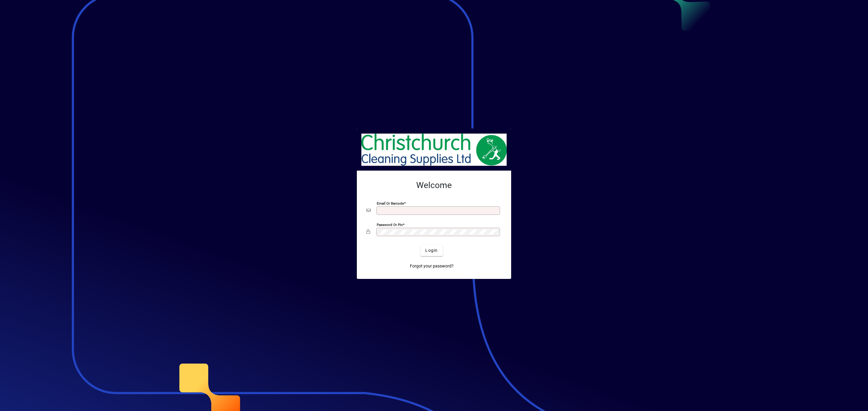  I want to click on button: Login, so click(431, 251).